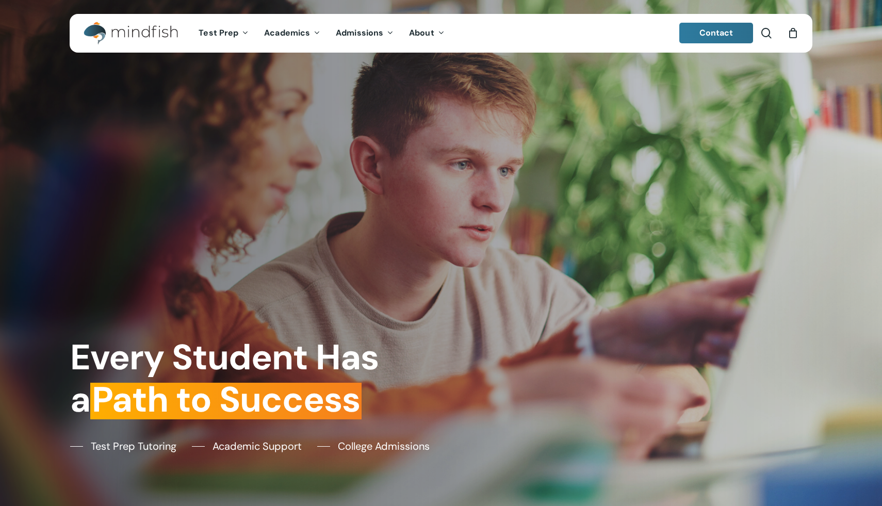 This screenshot has width=882, height=506. I want to click on span: College Admissions, so click(384, 446).